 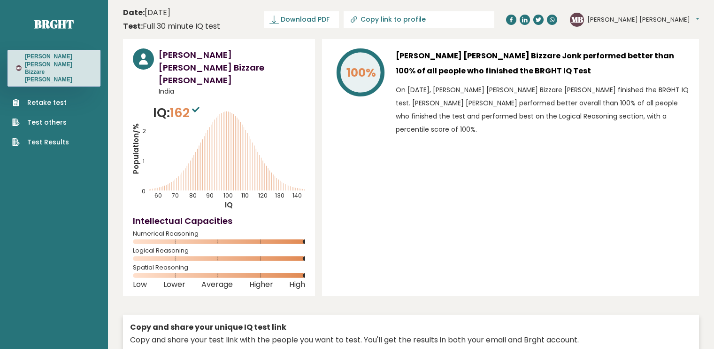 What do you see at coordinates (229, 204) in the screenshot?
I see `tspan: IQ` at bounding box center [229, 204].